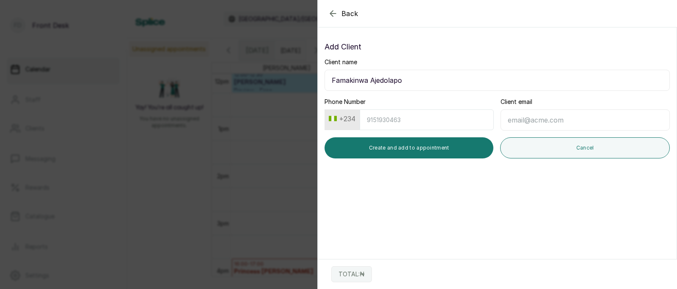 The width and height of the screenshot is (677, 289). Describe the element at coordinates (342, 119) in the screenshot. I see `button: +234` at that location.